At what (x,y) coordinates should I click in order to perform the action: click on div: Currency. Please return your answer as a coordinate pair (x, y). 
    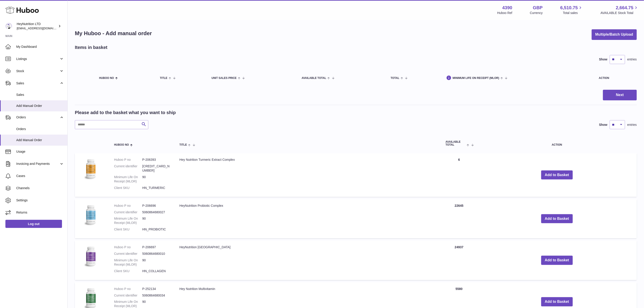
    Looking at the image, I should click on (536, 13).